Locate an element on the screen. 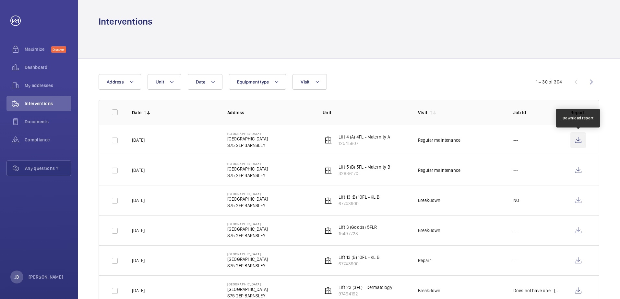 This screenshot has height=299, width=620. span: Any questions ? is located at coordinates (48, 169).